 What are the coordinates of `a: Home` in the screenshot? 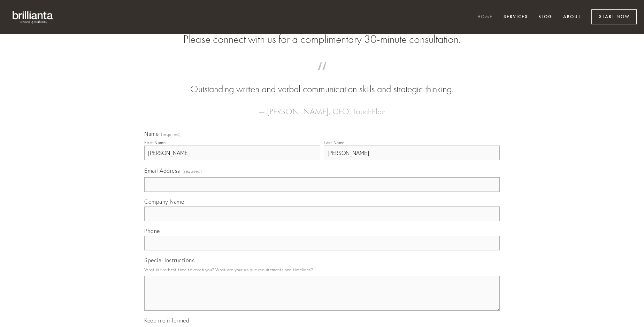 It's located at (485, 17).